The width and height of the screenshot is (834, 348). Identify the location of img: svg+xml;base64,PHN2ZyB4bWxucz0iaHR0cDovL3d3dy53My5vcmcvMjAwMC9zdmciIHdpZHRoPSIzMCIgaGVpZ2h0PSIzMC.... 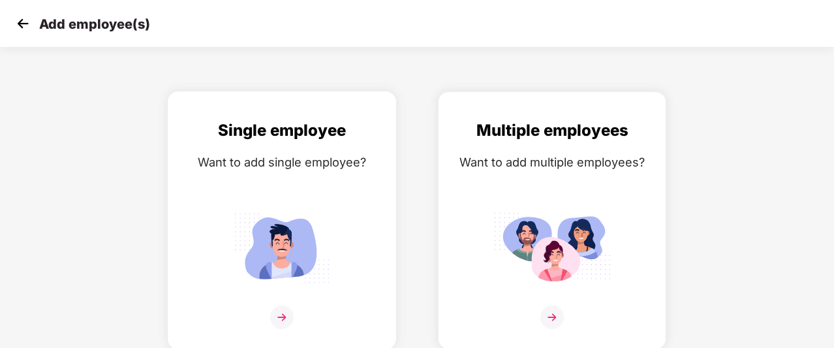
(23, 24).